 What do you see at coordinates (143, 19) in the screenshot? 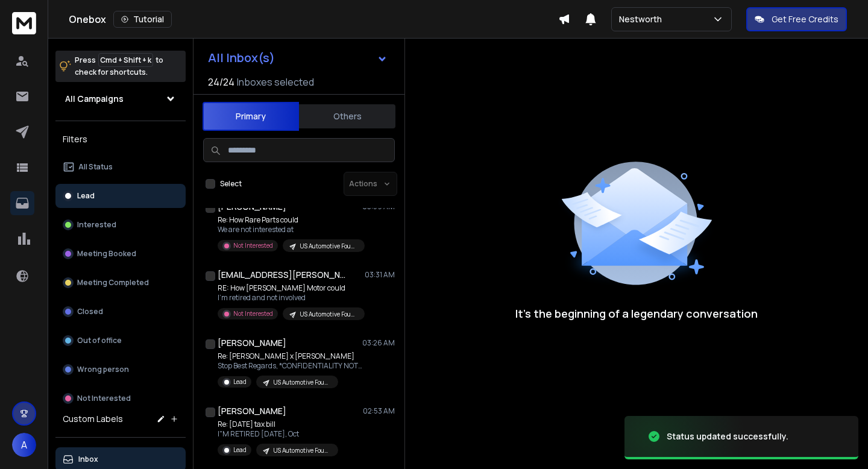
I see `button: Tutorial` at bounding box center [143, 19].